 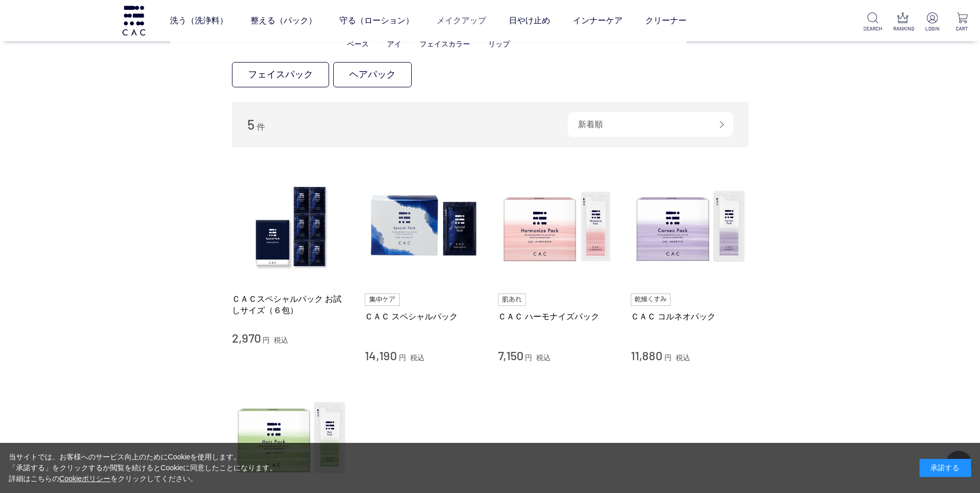 What do you see at coordinates (462, 21) in the screenshot?
I see `a: メイクアップ` at bounding box center [462, 21].